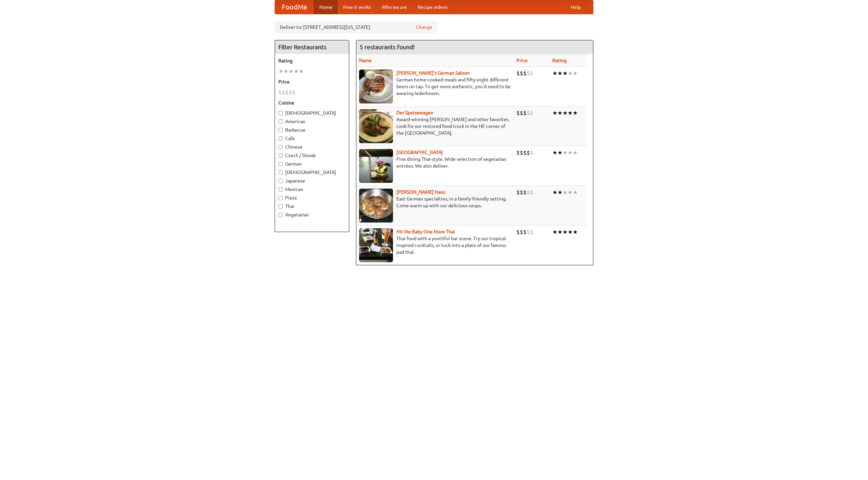  Describe the element at coordinates (312, 206) in the screenshot. I see `label: Thai` at that location.